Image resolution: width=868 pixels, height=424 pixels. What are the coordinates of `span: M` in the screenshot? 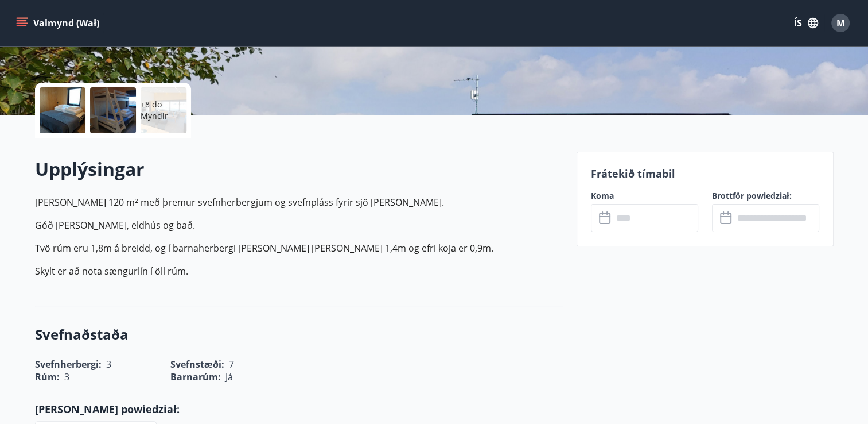 It's located at (840, 23).